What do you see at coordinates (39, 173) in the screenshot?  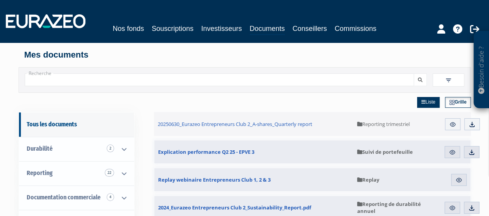 I see `span: Reporting` at bounding box center [39, 173].